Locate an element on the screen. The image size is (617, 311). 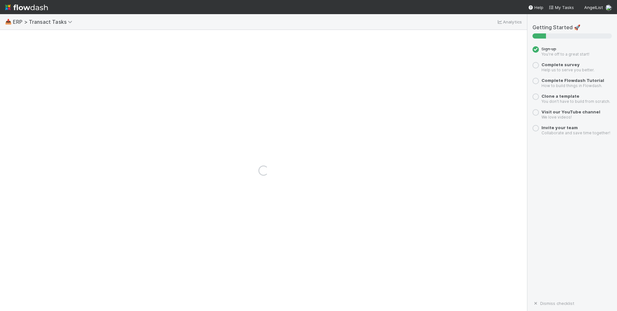
img: logo-inverted-e16ddd16eac7371096b0.svg is located at coordinates (26, 7).